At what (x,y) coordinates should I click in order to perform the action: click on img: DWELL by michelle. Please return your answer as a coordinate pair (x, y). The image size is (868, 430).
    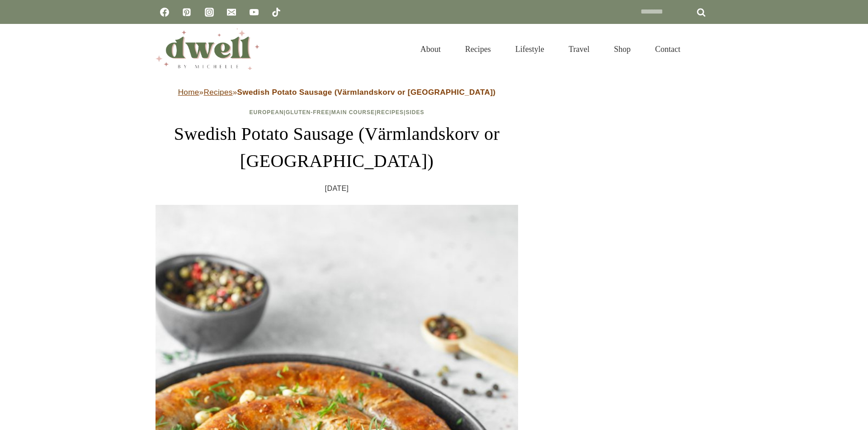
    Looking at the image, I should click on (207, 49).